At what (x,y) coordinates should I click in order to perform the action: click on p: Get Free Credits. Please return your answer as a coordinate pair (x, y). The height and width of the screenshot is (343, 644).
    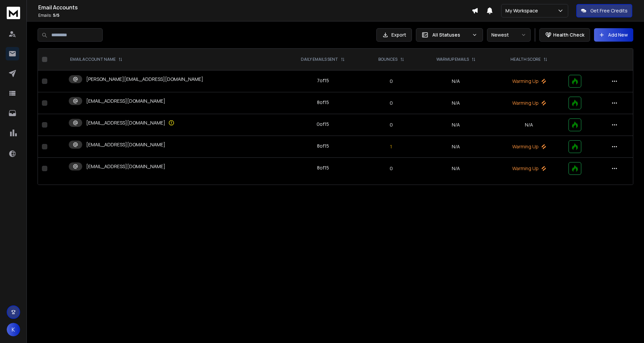
    Looking at the image, I should click on (608, 11).